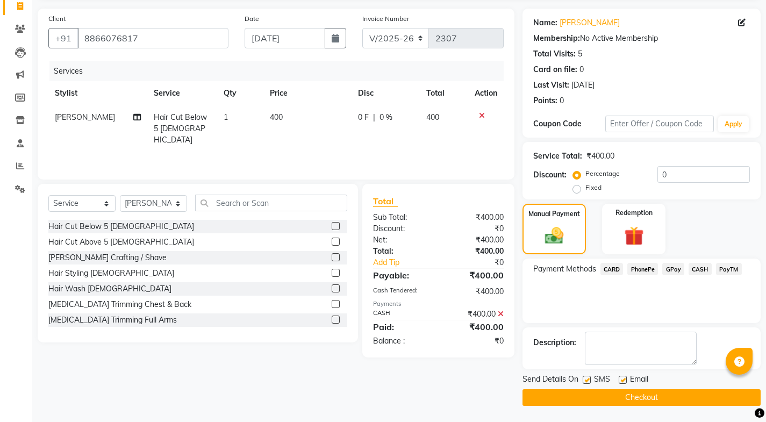 The image size is (766, 422). What do you see at coordinates (443, 93) in the screenshot?
I see `th: Total` at bounding box center [443, 93].